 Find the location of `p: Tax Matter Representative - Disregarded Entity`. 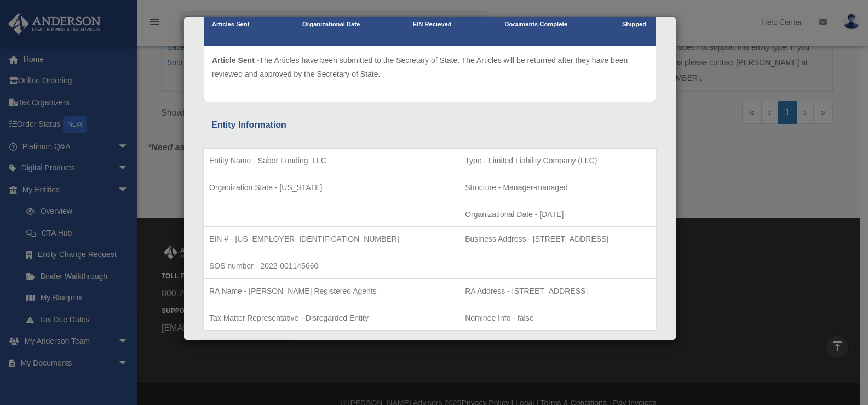

p: Tax Matter Representative - Disregarded Entity is located at coordinates (331, 317).